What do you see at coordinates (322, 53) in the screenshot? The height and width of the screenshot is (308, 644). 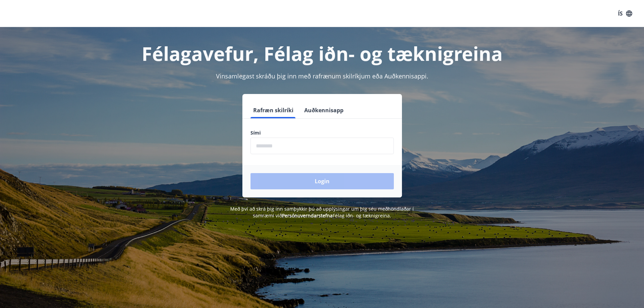 I see `h1: Félagavefur, Félag iðn- og tæknigreina` at bounding box center [322, 53].